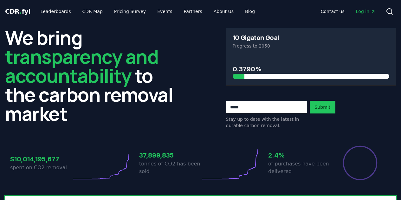 This screenshot has width=401, height=200. Describe the element at coordinates (360, 163) in the screenshot. I see `div: Percentage of sales delivered` at that location.